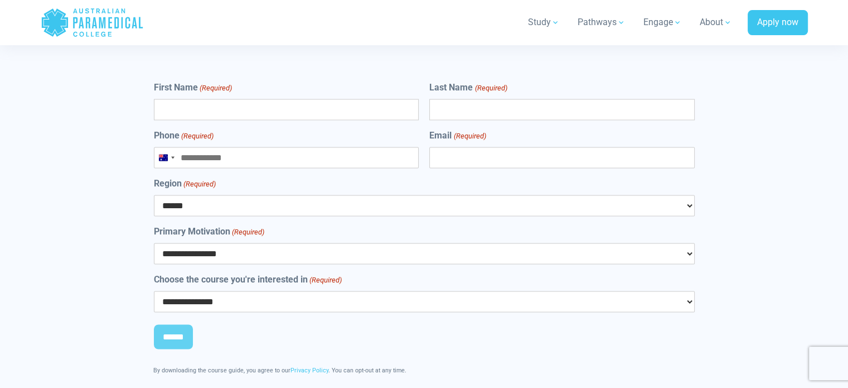  I want to click on a: Study, so click(544, 22).